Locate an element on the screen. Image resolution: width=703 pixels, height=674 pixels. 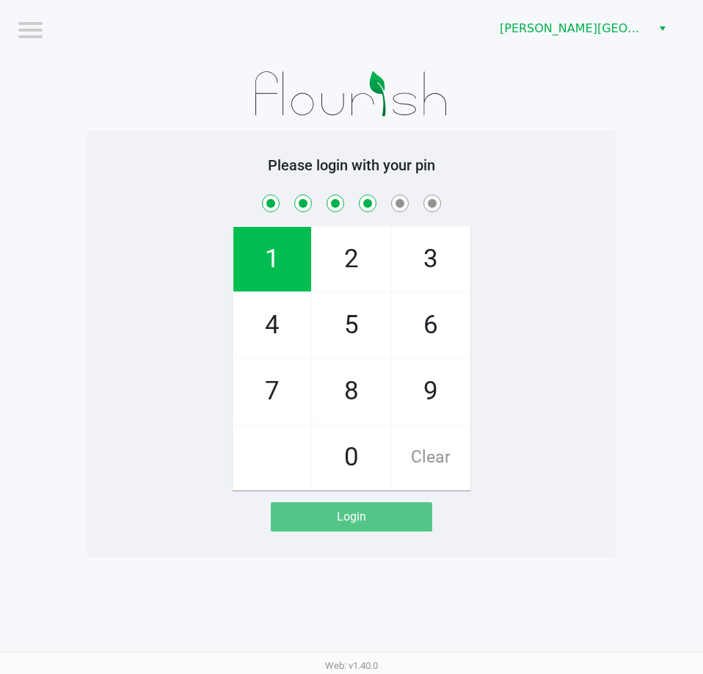
span: 7 is located at coordinates (272, 391).